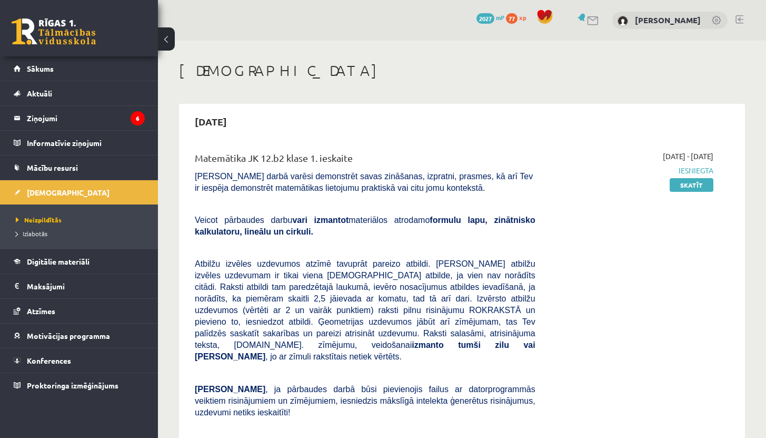 The width and height of the screenshot is (766, 438). I want to click on legend: Informatīvie ziņojumi, so click(86, 143).